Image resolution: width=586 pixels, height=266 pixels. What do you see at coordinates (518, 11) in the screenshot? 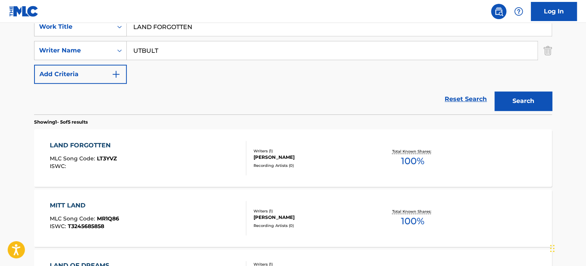
I see `img: help` at bounding box center [518, 11].